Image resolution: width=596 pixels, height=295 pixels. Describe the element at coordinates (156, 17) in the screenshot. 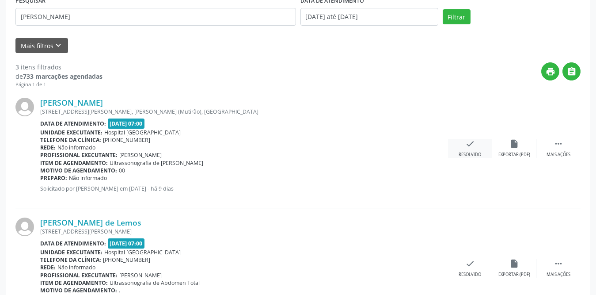

I see `input: Nome, CNS` at that location.